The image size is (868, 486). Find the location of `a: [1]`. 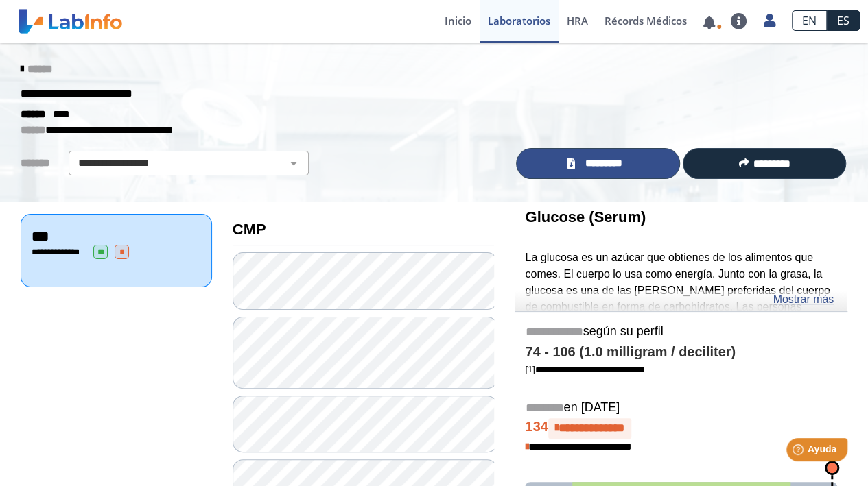

a: [1] is located at coordinates (584, 369).